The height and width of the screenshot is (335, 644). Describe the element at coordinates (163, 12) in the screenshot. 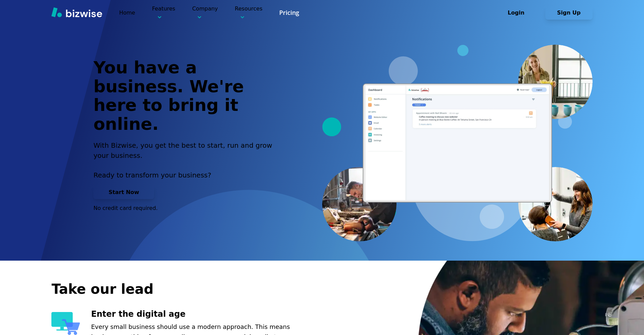

I see `p: Features` at that location.